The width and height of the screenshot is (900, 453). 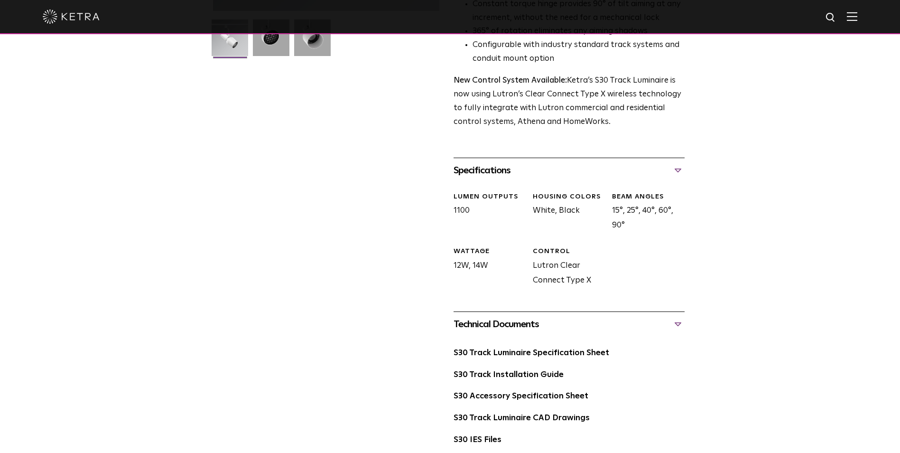 I want to click on div: CONTROL, so click(x=569, y=252).